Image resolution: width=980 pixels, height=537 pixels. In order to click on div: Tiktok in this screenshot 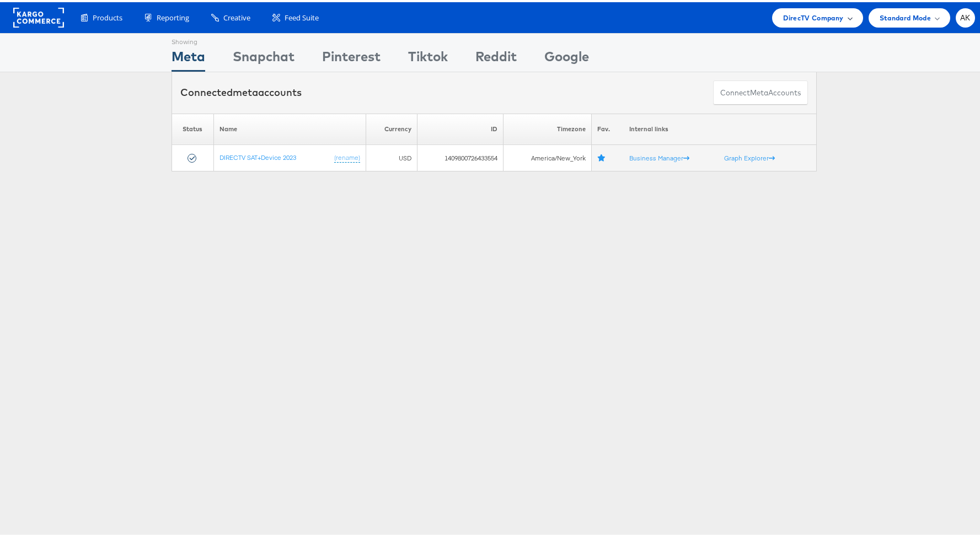, I will do `click(428, 57)`.